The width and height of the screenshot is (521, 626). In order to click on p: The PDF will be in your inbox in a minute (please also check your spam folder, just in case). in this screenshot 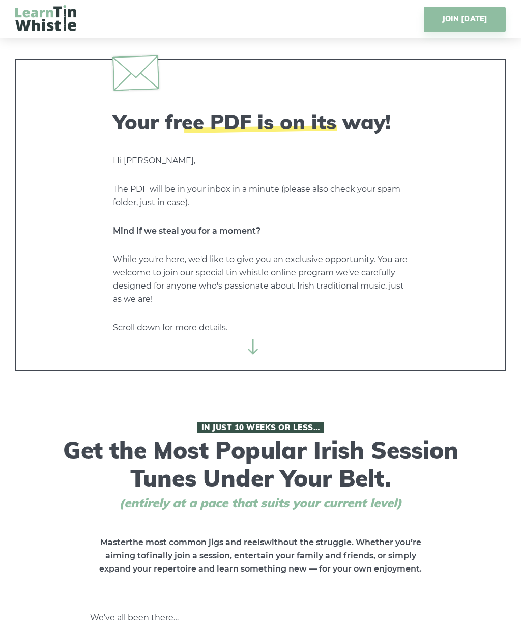, I will do `click(261, 196)`.